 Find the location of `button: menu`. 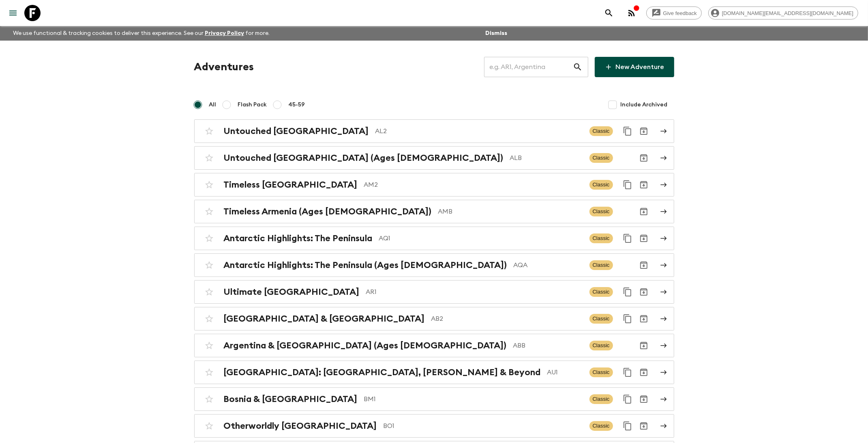

button: menu is located at coordinates (13, 13).